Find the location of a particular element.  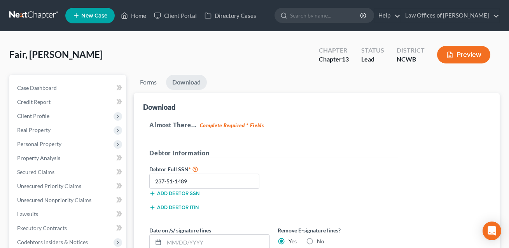

a: Client Portal is located at coordinates (175, 16).